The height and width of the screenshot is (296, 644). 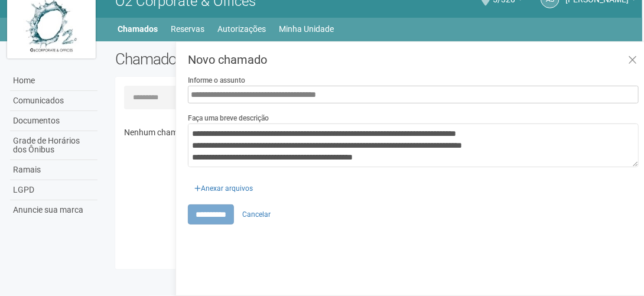 I want to click on a: Chamados, so click(x=137, y=29).